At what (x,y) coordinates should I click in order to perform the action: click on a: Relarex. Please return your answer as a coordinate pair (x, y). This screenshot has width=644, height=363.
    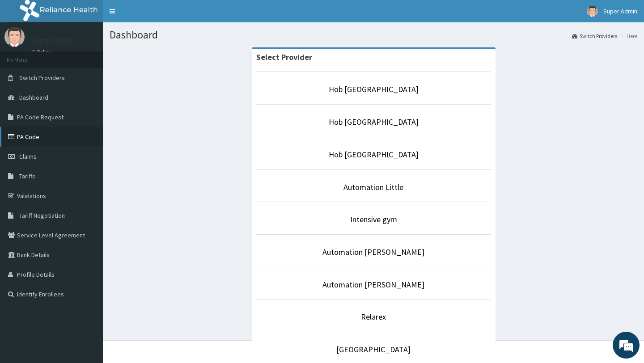
    Looking at the image, I should click on (374, 317).